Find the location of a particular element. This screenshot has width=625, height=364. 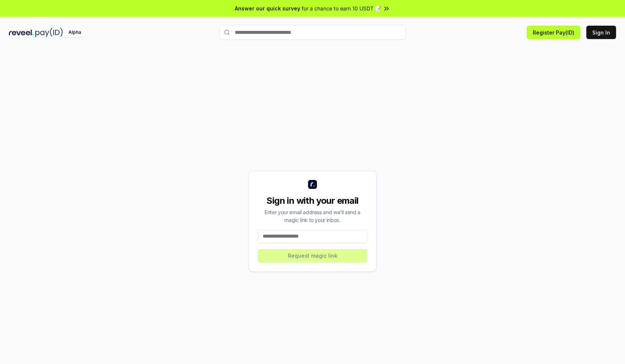

div: Alpha is located at coordinates (75, 32).